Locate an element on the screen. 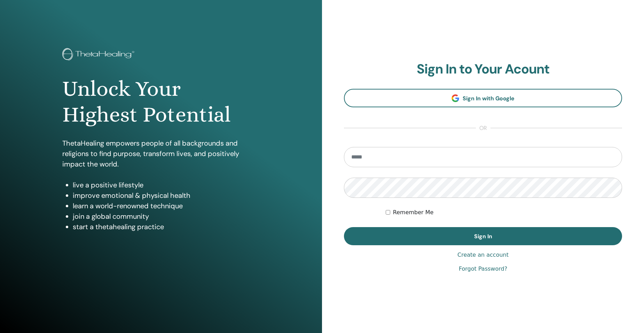 This screenshot has width=644, height=333. a: Create an account is located at coordinates (483, 254).